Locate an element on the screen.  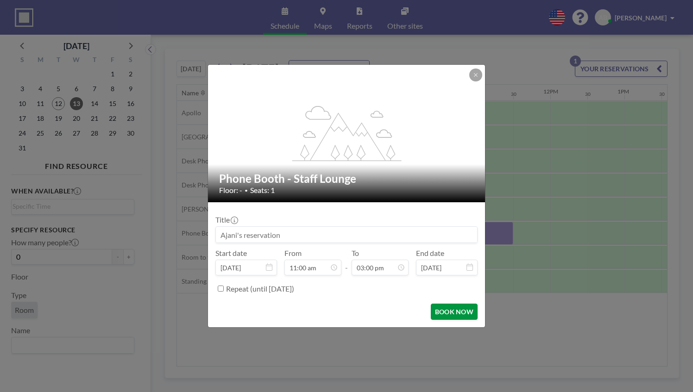
span: Floor: - is located at coordinates (231, 190).